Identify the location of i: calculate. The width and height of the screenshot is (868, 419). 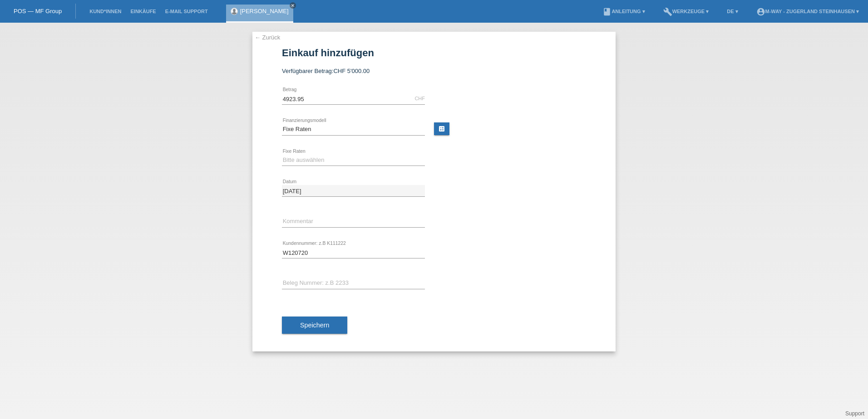
(442, 129).